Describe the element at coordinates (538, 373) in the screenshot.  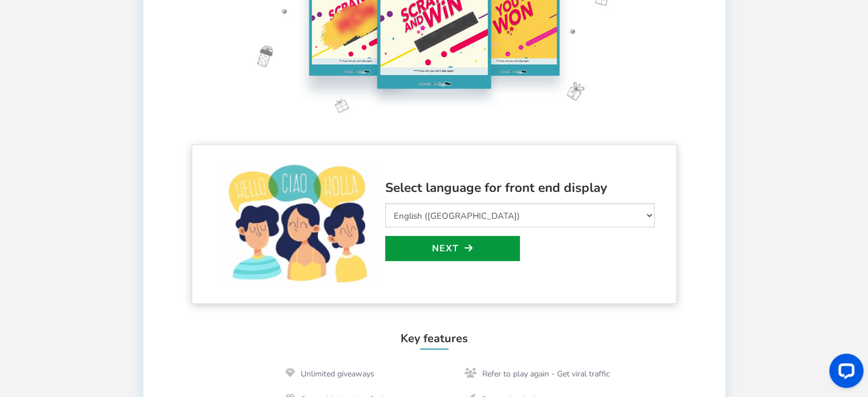
I see `li: Refer to play again - Get viral traffic` at that location.